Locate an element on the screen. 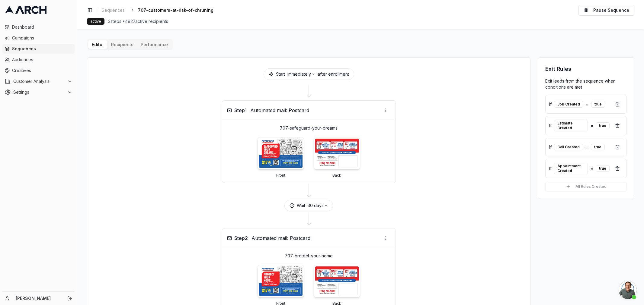 The height and width of the screenshot is (305, 644). button: Settings is located at coordinates (38, 92).